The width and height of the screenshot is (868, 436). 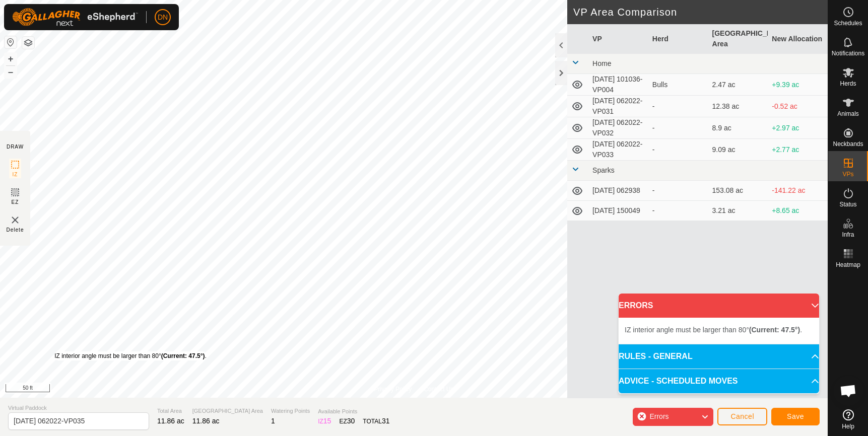 What do you see at coordinates (738, 211) in the screenshot?
I see `td: 3.21 ac` at bounding box center [738, 211].